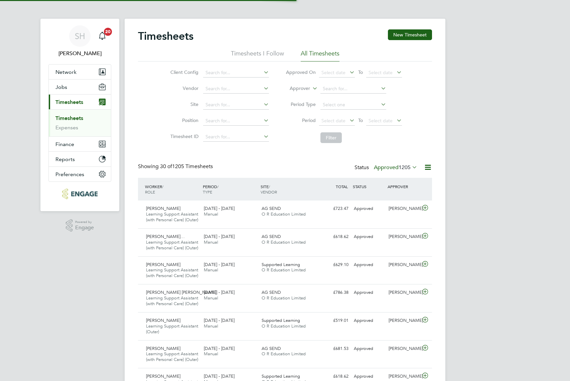 The image size is (570, 381). I want to click on div: Showing, so click(176, 166).